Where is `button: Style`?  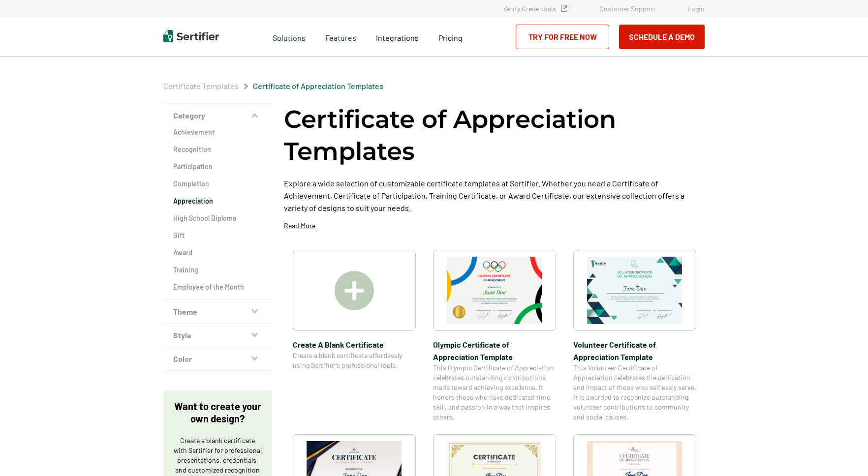 button: Style is located at coordinates (218, 336).